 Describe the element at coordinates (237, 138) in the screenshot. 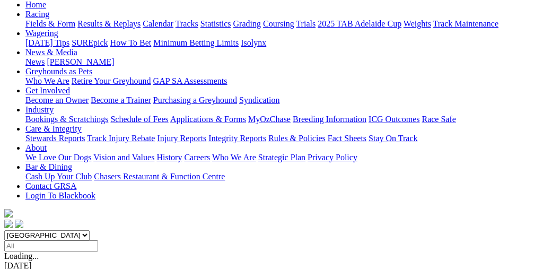

I see `a: Integrity Reports` at that location.